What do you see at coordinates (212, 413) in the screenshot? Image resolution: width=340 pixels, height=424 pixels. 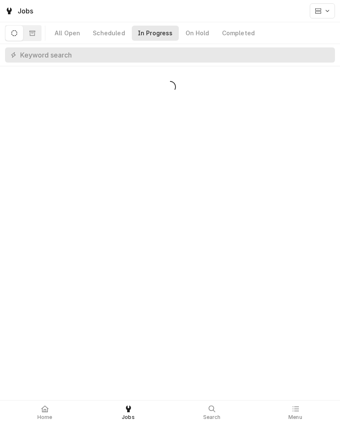 I see `a: Search` at bounding box center [212, 413].